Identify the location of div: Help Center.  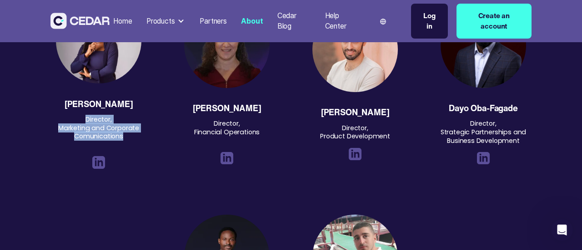
(343, 21).